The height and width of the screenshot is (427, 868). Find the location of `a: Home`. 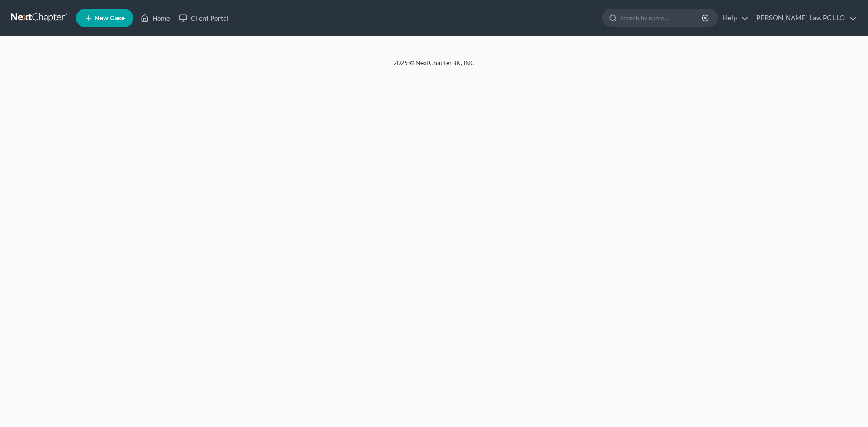

a: Home is located at coordinates (155, 18).